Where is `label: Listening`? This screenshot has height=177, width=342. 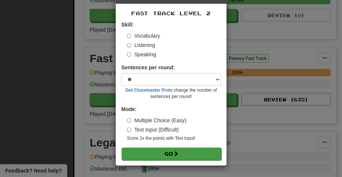 label: Listening is located at coordinates (141, 45).